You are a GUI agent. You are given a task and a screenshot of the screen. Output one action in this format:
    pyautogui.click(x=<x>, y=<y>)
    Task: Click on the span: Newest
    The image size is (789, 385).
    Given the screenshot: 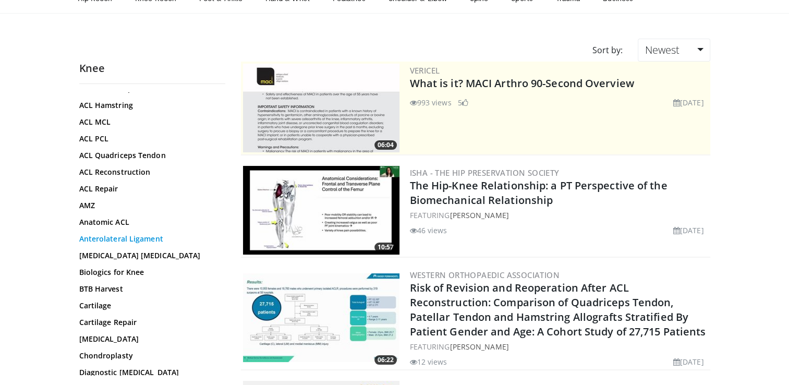 What is the action you would take?
    pyautogui.click(x=662, y=50)
    